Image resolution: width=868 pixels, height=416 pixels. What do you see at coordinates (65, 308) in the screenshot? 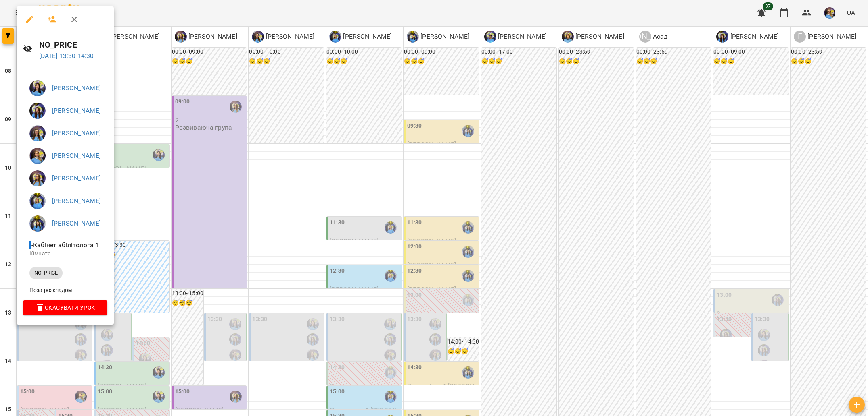
I see `button: Скасувати Урок` at bounding box center [65, 308].